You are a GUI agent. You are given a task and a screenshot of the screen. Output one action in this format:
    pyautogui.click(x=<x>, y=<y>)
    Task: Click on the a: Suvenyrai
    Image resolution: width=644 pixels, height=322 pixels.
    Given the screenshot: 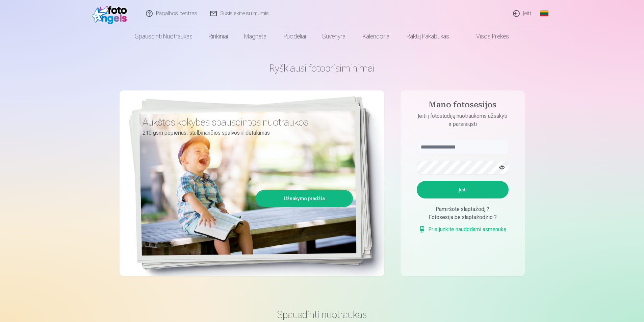 What is the action you would take?
    pyautogui.click(x=334, y=36)
    